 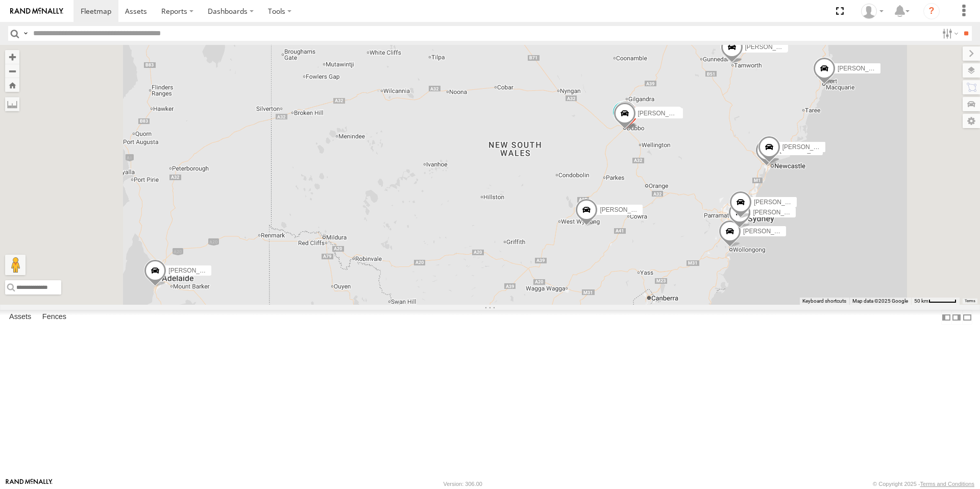 I want to click on label: Dock Summary Table to the Left, so click(x=946, y=317).